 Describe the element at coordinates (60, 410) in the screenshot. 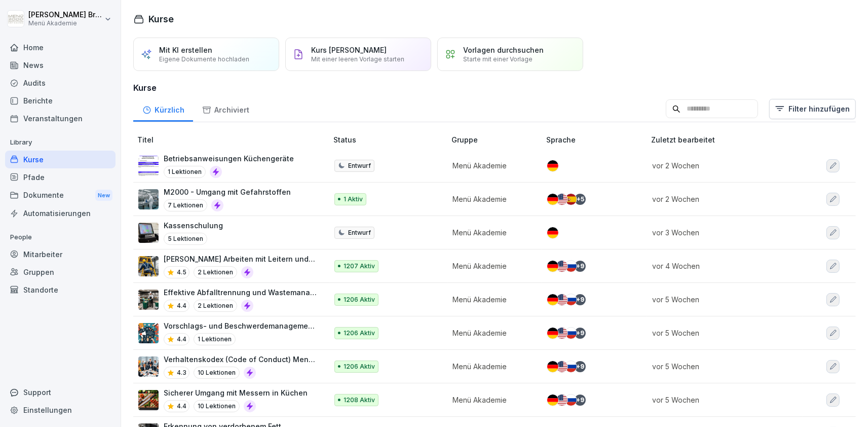

I see `a: Einstellungen` at that location.